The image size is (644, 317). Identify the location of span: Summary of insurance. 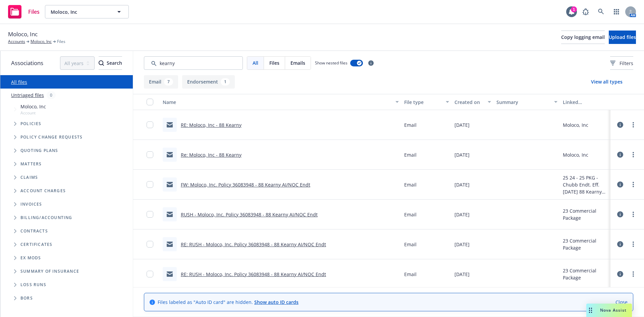
(49, 272).